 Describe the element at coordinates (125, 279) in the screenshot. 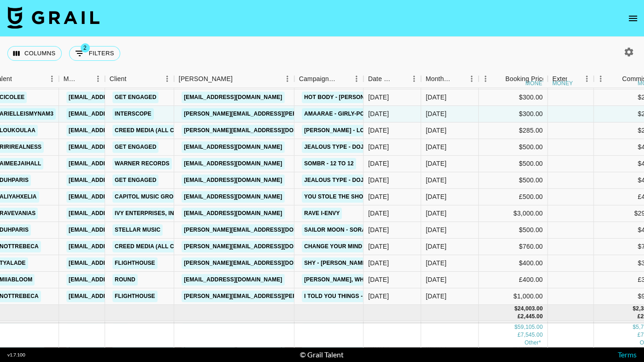

I see `a: Round` at that location.